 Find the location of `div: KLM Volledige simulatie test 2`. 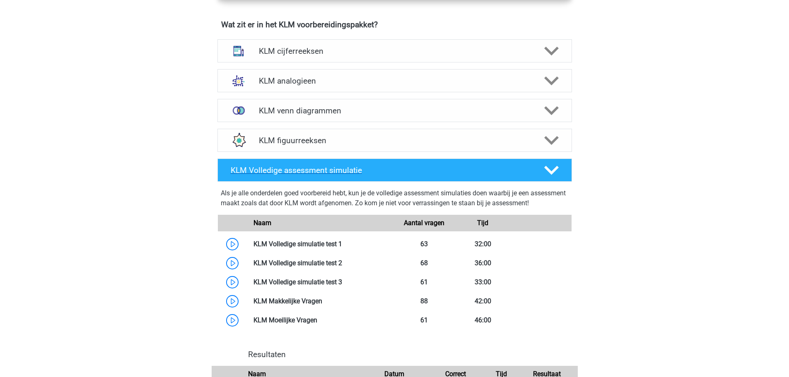

div: KLM Volledige simulatie test 2 is located at coordinates (321, 263).